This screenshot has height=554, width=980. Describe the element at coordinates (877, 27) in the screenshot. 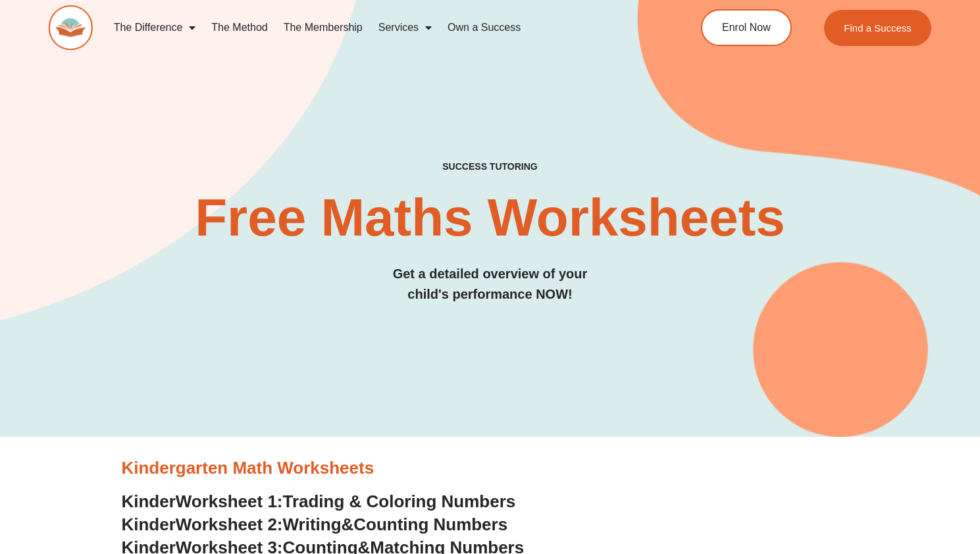

I see `span: Find a Success` at that location.